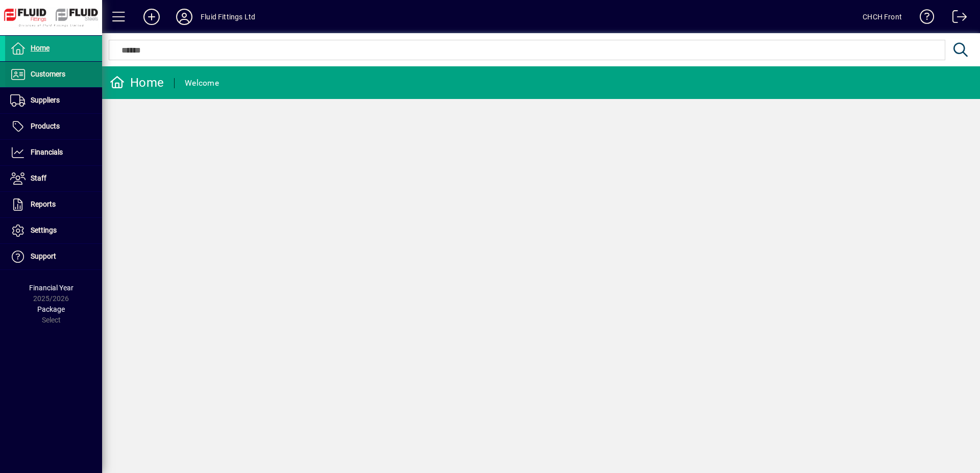 The image size is (980, 473). I want to click on span: Support, so click(43, 256).